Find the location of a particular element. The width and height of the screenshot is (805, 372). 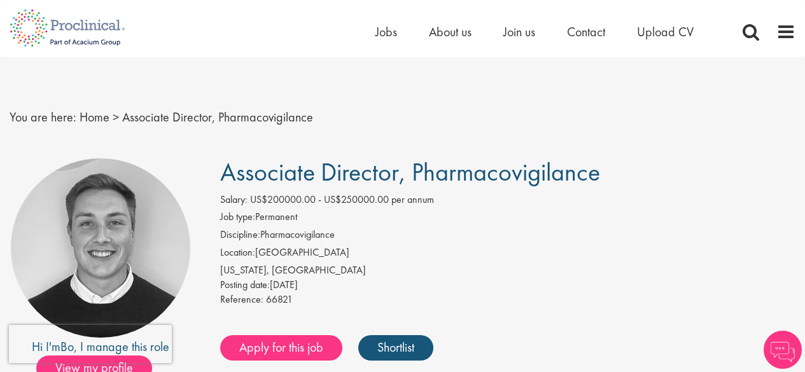

a: Upload CV is located at coordinates (665, 32).